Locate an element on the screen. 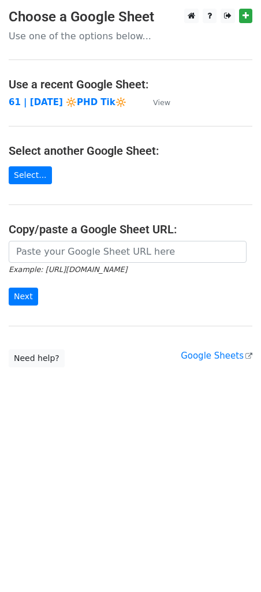  h4: Copy/paste a Google Sheet URL: is located at coordinates (131, 229).